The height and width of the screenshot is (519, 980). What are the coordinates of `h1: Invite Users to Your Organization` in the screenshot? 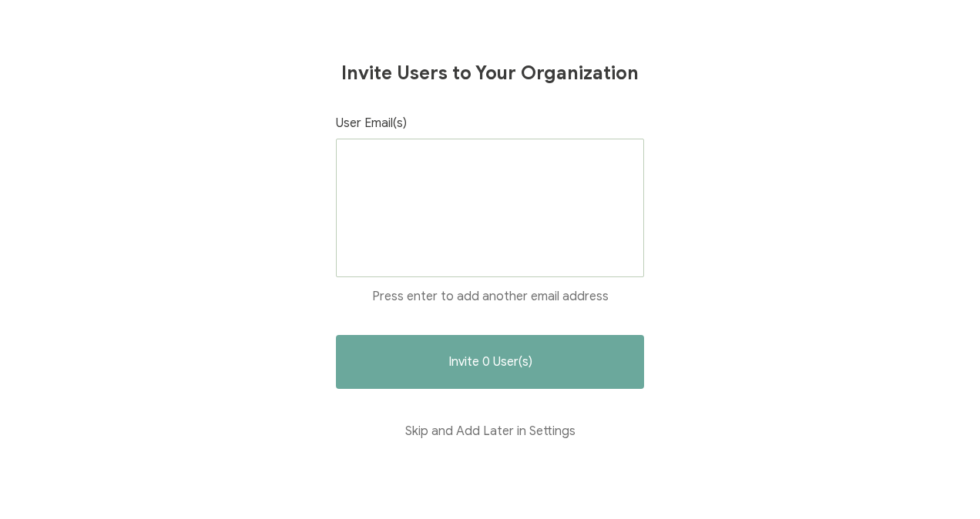 It's located at (490, 73).